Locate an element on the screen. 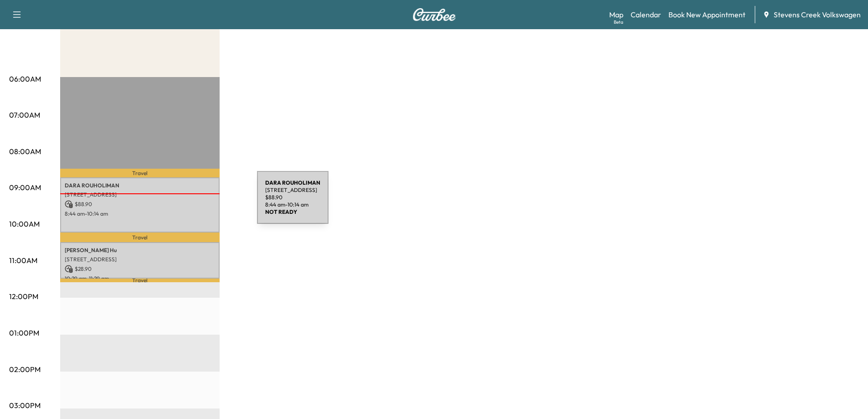 This screenshot has width=868, height=419. p: 01:00PM is located at coordinates (24, 333).